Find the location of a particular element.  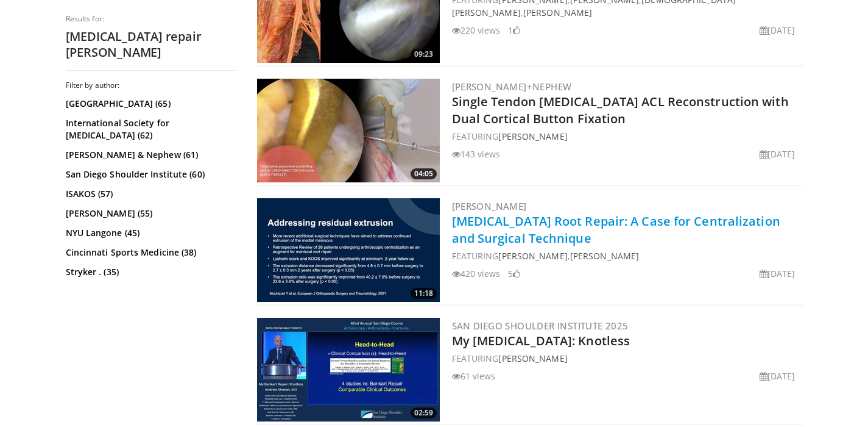

li: 5 is located at coordinates (514, 273).